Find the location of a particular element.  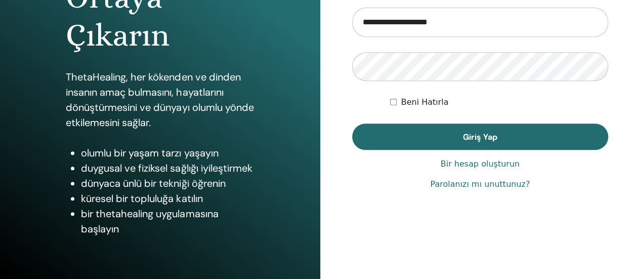

font: bir thetahealing uygulamasına başlayın is located at coordinates (149, 221).